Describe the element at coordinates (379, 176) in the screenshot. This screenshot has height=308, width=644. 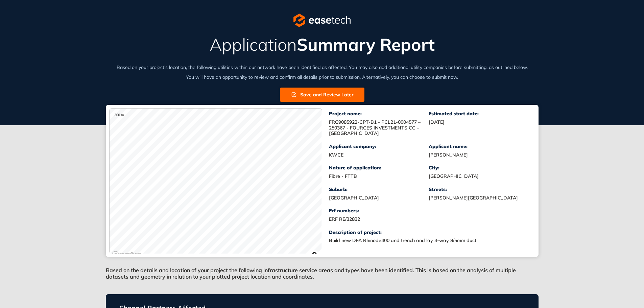
I see `div: Fibre - FTTB` at that location.